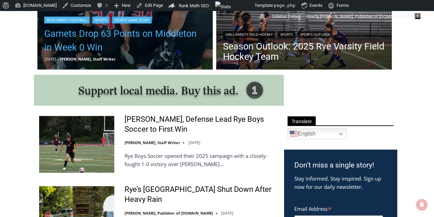 The height and width of the screenshot is (217, 434). I want to click on a: Girls Varsity Field Hockey, so click(249, 34).